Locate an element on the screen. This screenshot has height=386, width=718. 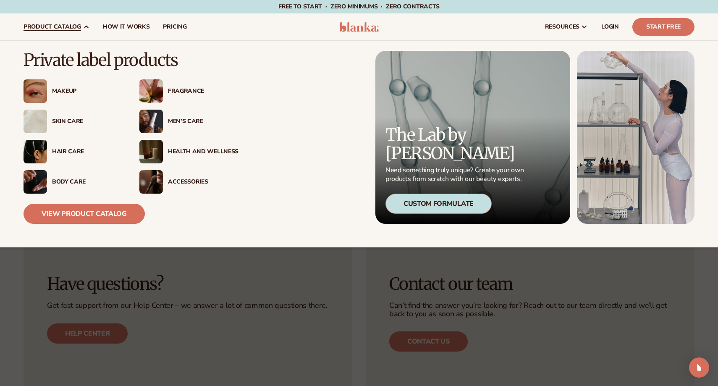
p: Private label products is located at coordinates (131, 60).